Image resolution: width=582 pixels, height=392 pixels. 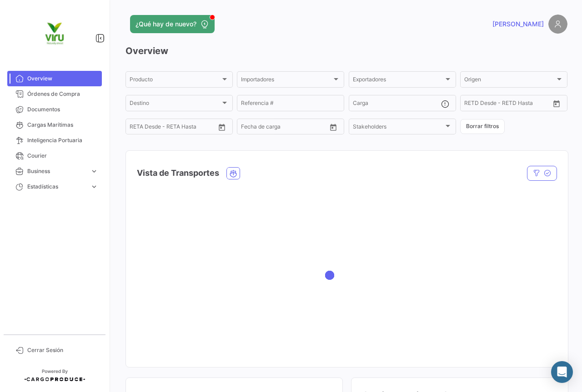 I want to click on a: Cargas Marítimas, so click(x=54, y=125).